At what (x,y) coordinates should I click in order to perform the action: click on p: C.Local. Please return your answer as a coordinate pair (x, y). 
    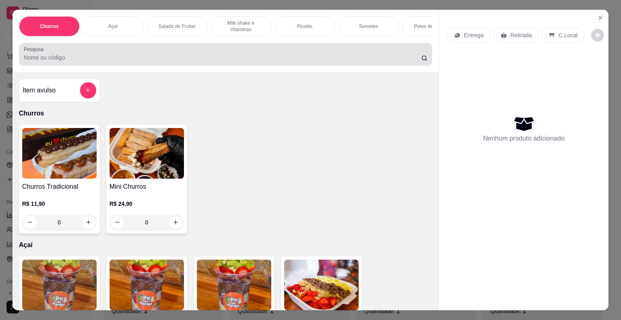
    Looking at the image, I should click on (568, 35).